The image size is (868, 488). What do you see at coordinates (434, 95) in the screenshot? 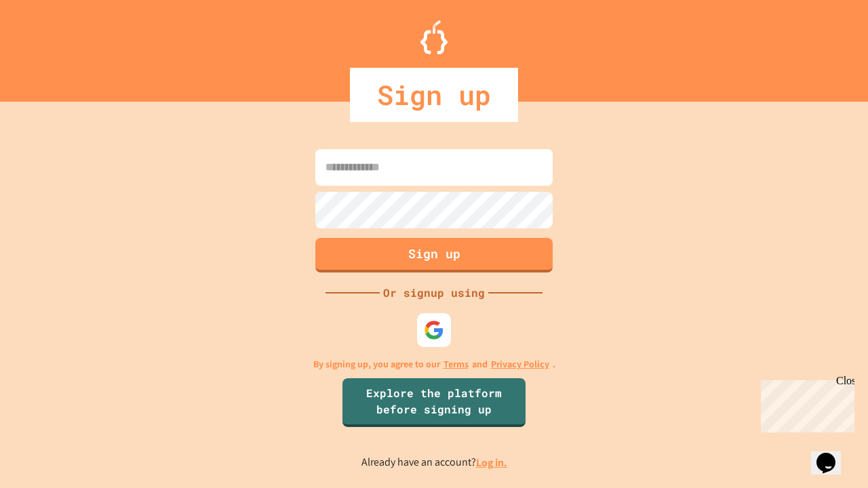
I see `div: Sign up` at bounding box center [434, 95].